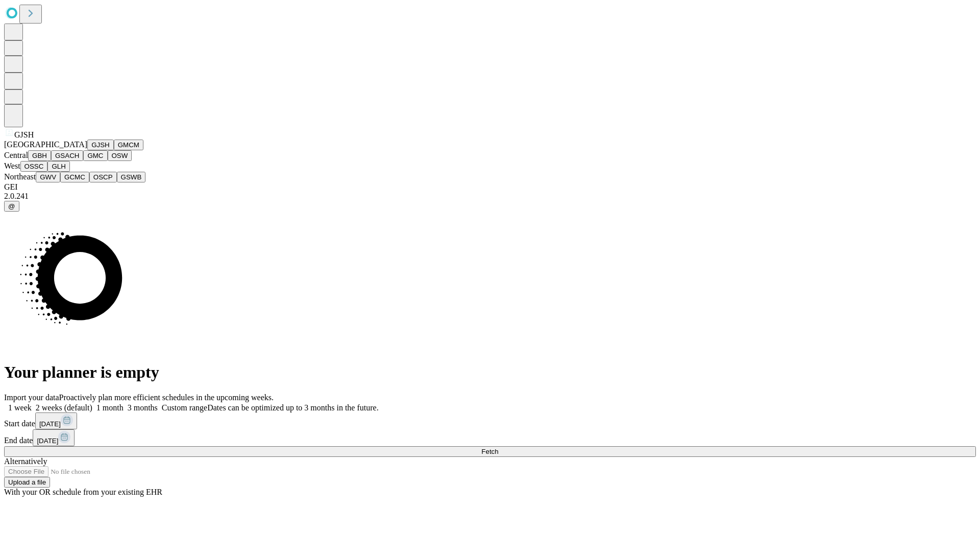 This screenshot has height=552, width=980. Describe the element at coordinates (75, 176) in the screenshot. I see `button: GCMC` at that location.